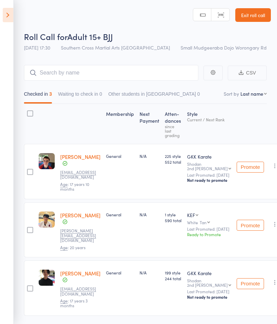 The image size is (277, 324). I want to click on small: Timdaley2007@outlook.com, so click(80, 175).